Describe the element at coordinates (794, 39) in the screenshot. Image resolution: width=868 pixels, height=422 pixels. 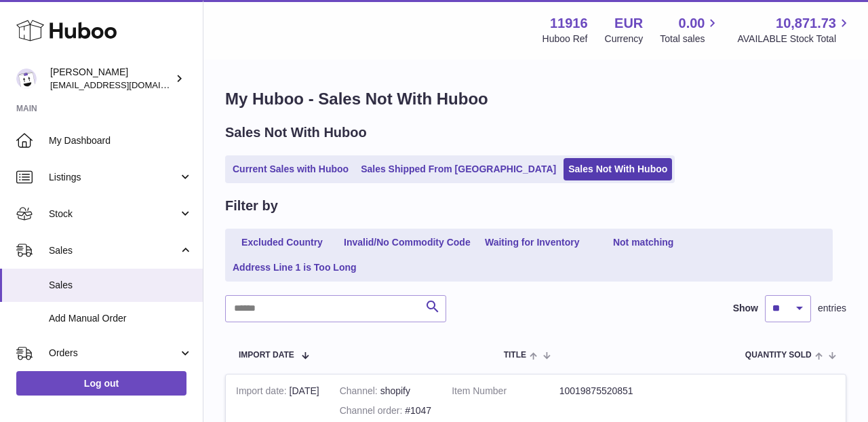
I see `span: AVAILABLE Stock Total` at that location.